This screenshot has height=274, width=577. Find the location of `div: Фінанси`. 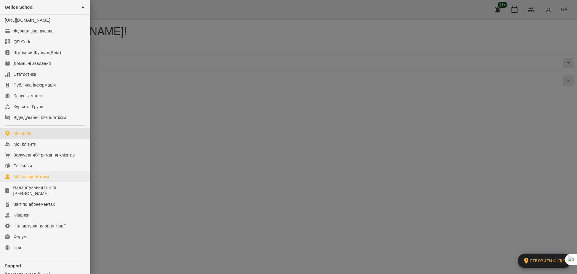

div: Фінанси is located at coordinates (21, 215).